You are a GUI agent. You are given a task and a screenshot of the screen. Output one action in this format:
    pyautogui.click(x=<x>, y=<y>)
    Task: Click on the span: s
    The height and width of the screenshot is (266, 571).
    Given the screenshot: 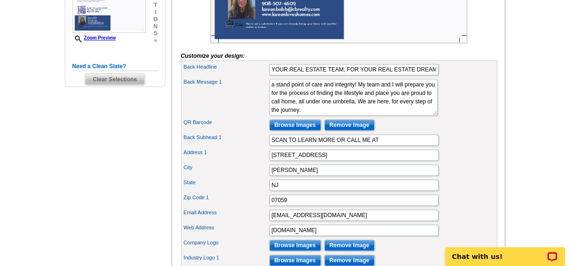 What is the action you would take?
    pyautogui.click(x=155, y=33)
    